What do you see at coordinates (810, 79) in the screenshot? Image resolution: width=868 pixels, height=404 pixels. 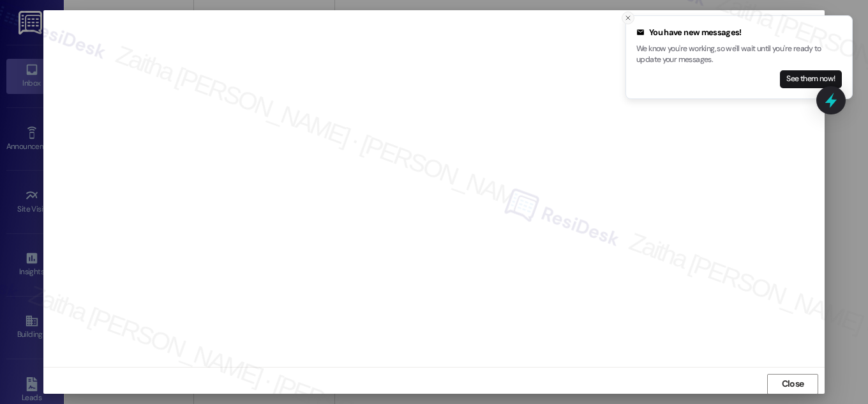 I see `button: See them now!` at bounding box center [810, 79].